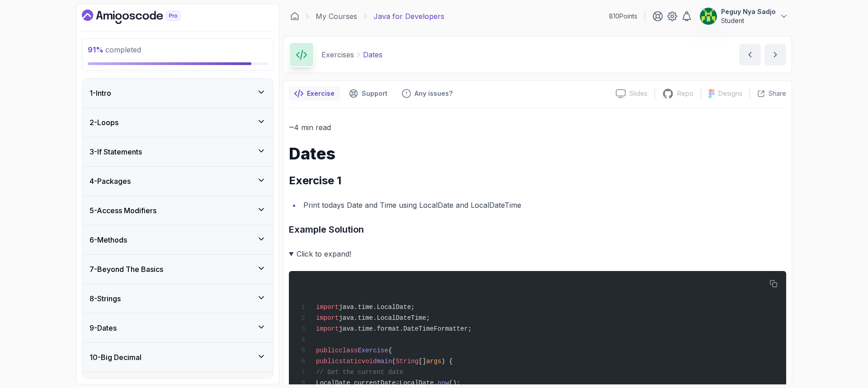  I want to click on button: 6-Methods, so click(178, 240).